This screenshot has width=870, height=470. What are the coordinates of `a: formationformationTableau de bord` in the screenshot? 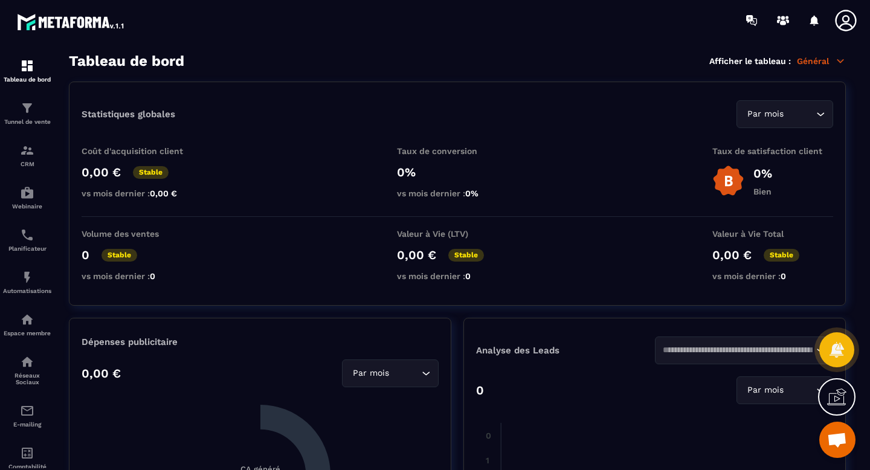 It's located at (27, 71).